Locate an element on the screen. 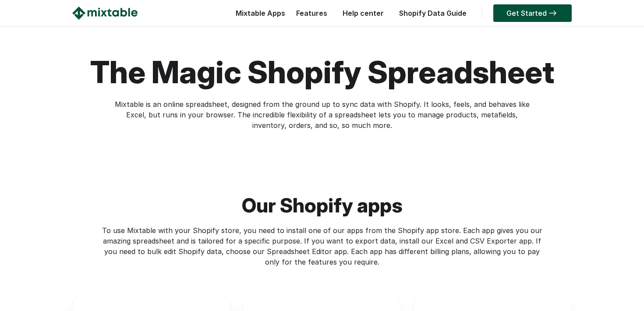  a: Get Started is located at coordinates (533, 13).